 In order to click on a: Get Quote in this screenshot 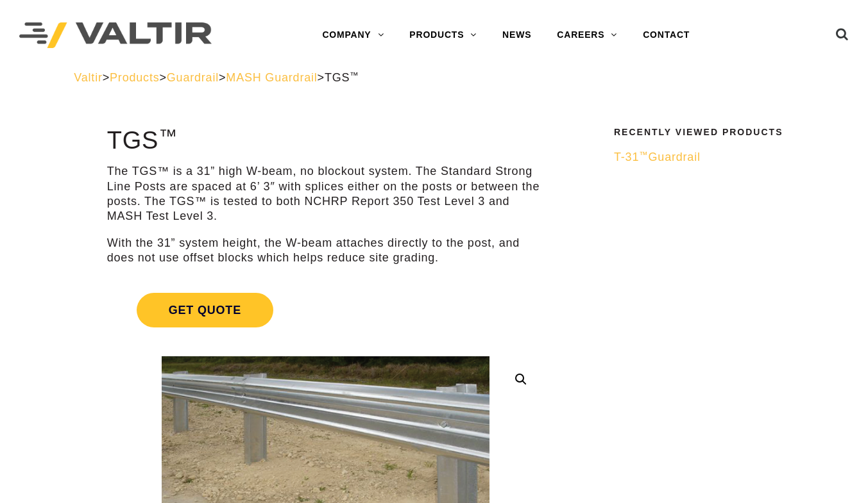, I will do `click(326, 310)`.